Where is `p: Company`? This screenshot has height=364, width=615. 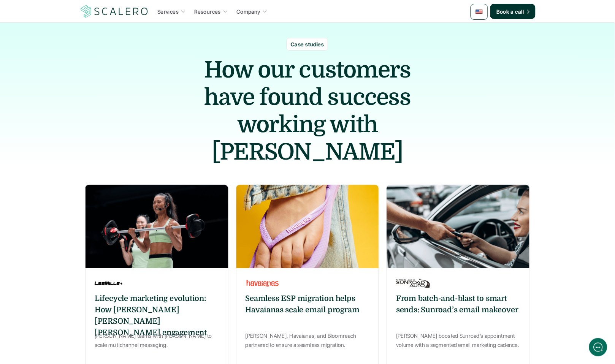
p: Company is located at coordinates (248, 12).